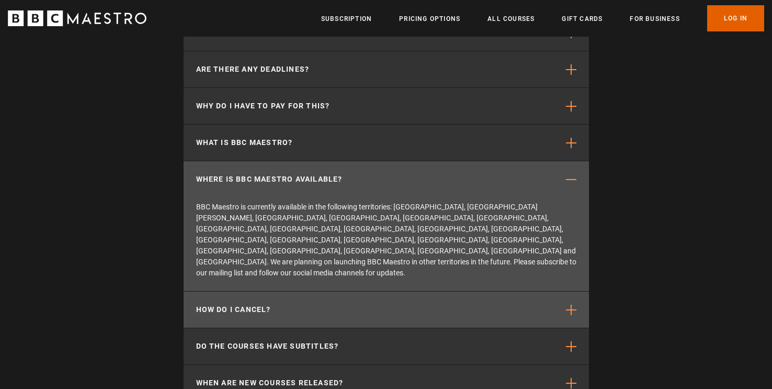 This screenshot has width=772, height=389. I want to click on button: Why do I have to pay for this?, so click(386, 106).